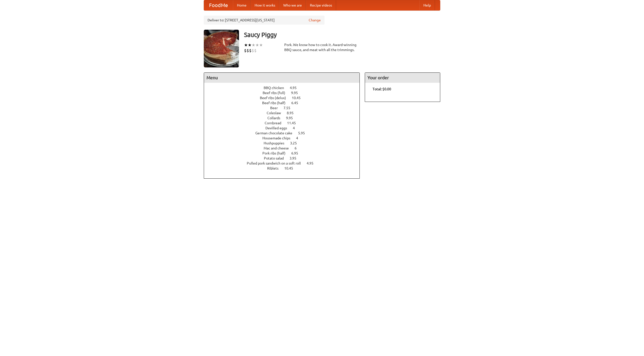 The width and height of the screenshot is (644, 356). What do you see at coordinates (279, 138) in the screenshot?
I see `span: Housemade chips` at bounding box center [279, 138].